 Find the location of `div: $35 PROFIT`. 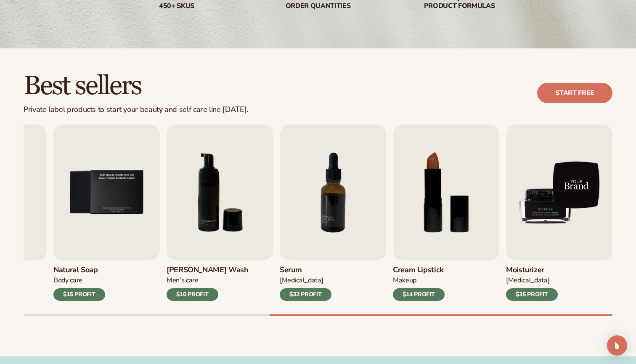

div: $35 PROFIT is located at coordinates (532, 294).